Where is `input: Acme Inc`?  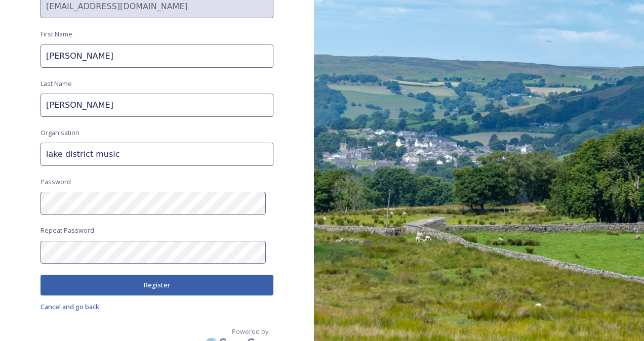 input: Acme Inc is located at coordinates (157, 154).